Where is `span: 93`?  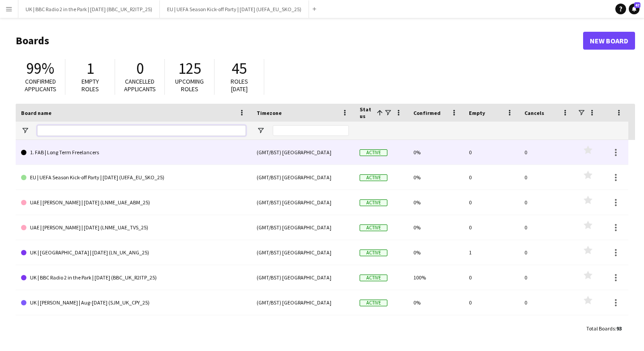 span: 93 is located at coordinates (619, 328).